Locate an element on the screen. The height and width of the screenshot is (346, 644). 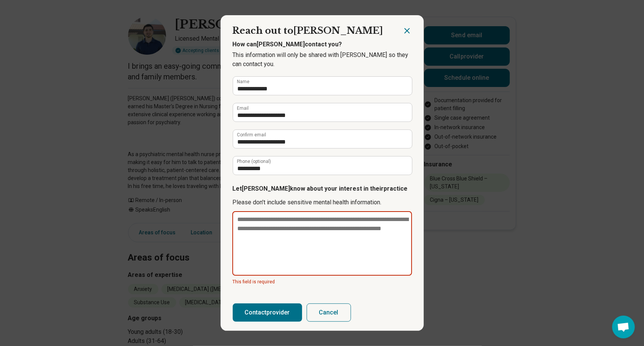
label: Phone (optional) is located at coordinates (254, 161).